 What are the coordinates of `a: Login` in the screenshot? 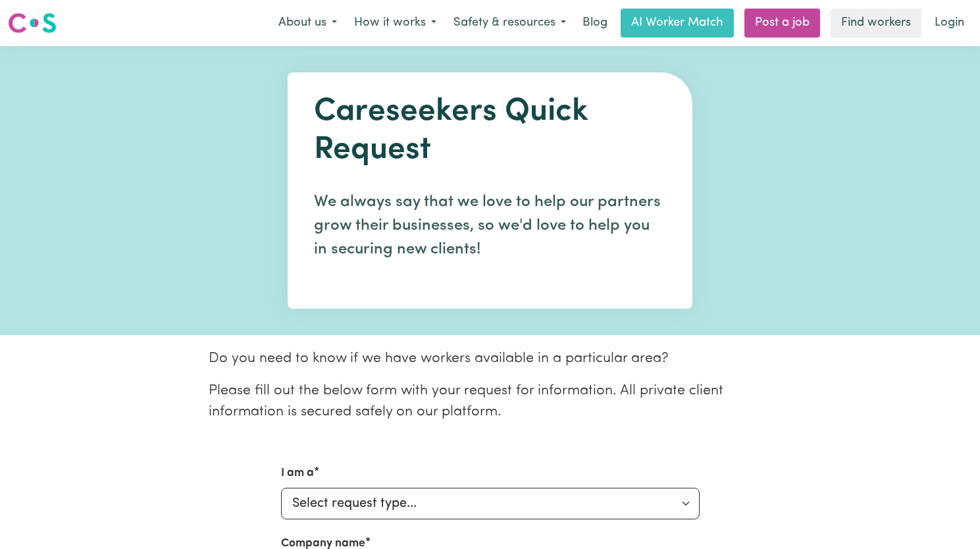 It's located at (949, 23).